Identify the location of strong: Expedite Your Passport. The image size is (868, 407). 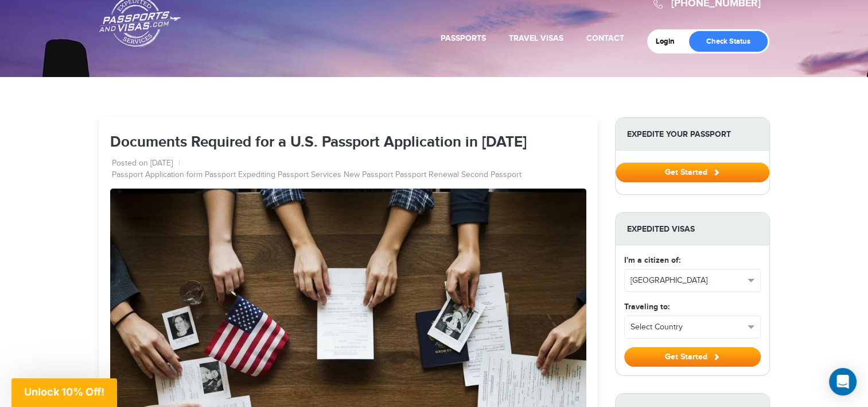
(693, 134).